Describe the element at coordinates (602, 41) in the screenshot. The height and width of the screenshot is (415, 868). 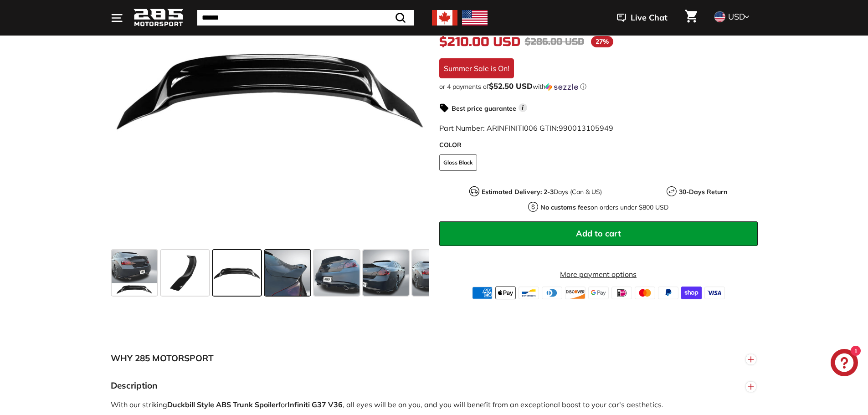
I see `span: 27%` at that location.